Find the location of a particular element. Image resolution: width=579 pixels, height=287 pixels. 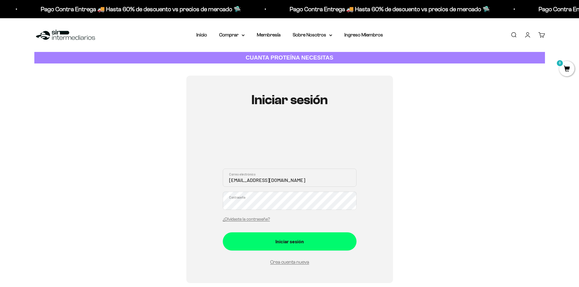

h1: Iniciar sesión is located at coordinates (290, 100).